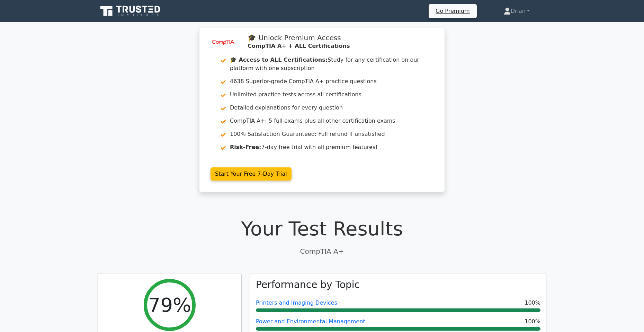  What do you see at coordinates (453, 11) in the screenshot?
I see `a: Go Premium` at bounding box center [453, 11].